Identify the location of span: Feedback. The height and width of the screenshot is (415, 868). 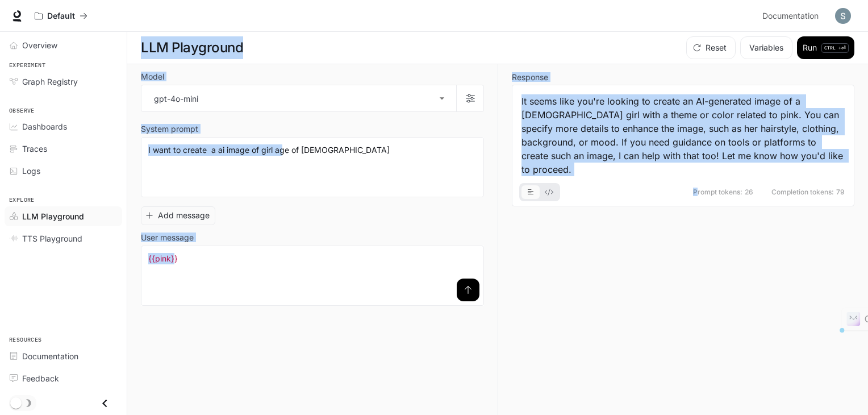
(40, 377).